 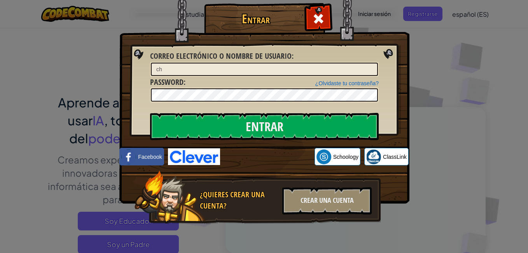 What do you see at coordinates (264, 126) in the screenshot?
I see `input: Entrar` at bounding box center [264, 126].